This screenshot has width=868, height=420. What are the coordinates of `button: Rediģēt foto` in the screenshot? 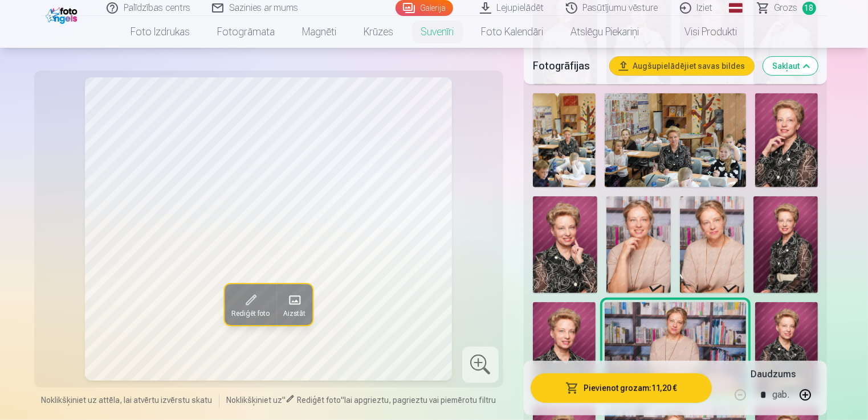 It's located at (250, 305).